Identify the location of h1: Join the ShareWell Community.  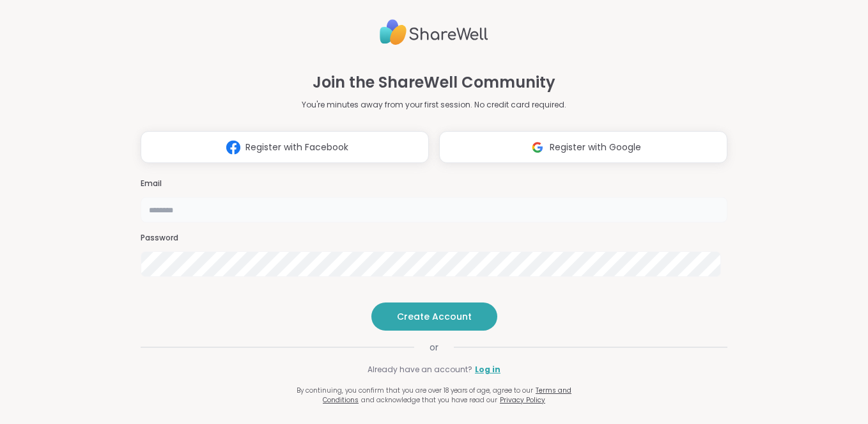
(434, 82).